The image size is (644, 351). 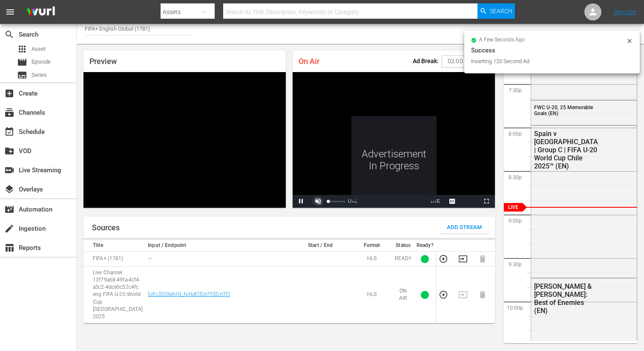 What do you see at coordinates (10, 12) in the screenshot?
I see `span: menu` at bounding box center [10, 12].